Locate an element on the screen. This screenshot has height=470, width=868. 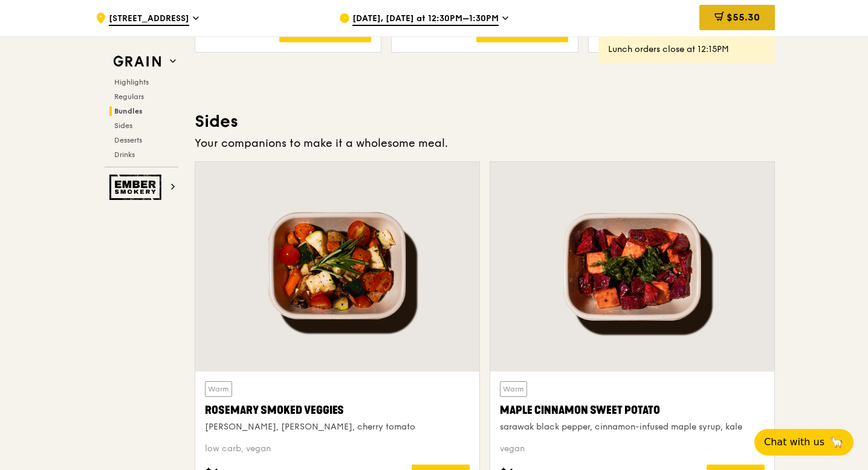
button: Chat with us🦙 is located at coordinates (804, 442).